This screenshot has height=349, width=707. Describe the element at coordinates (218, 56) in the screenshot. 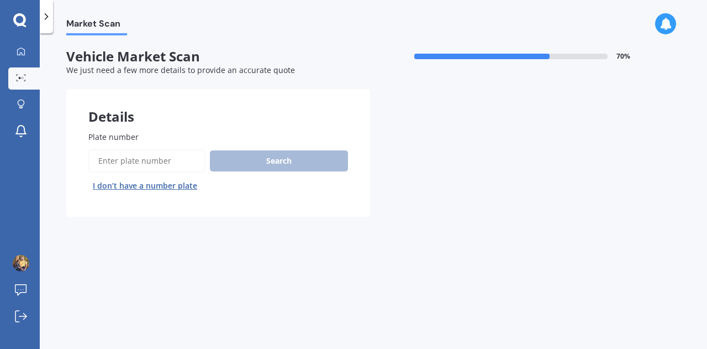

I see `span: Vehicle Market Scan` at that location.